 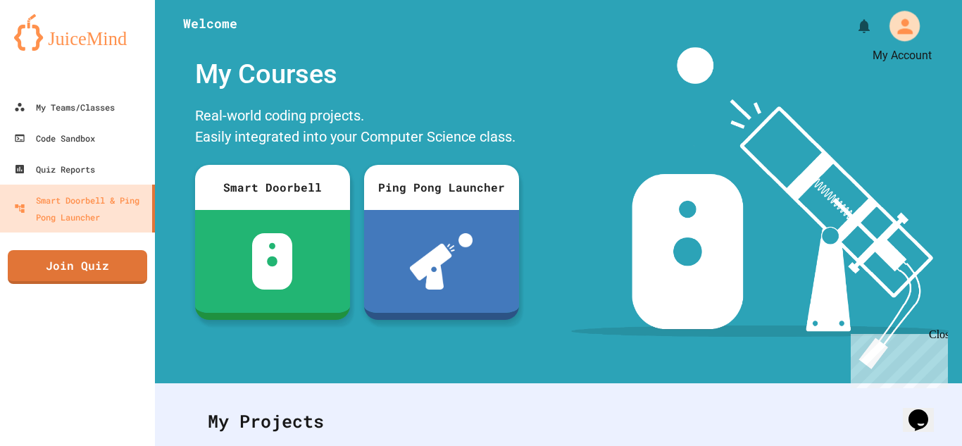 I want to click on div: My Courses, so click(x=357, y=74).